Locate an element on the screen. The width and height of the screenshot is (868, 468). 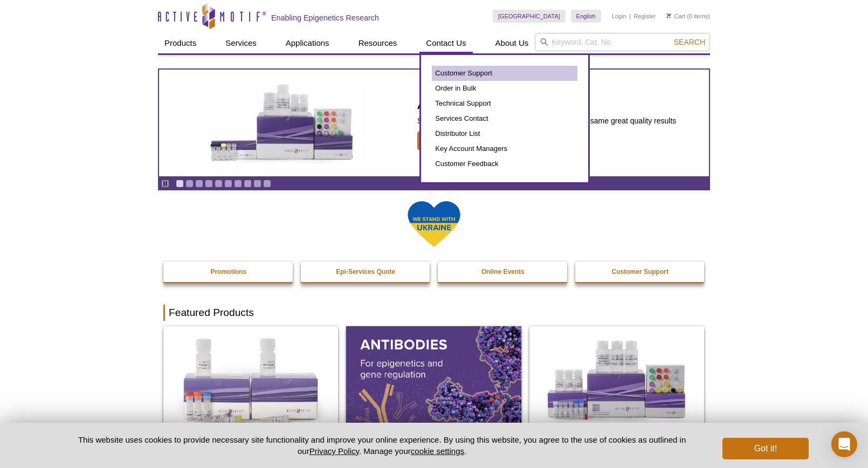
a: Go to slide 4 is located at coordinates (208, 183).